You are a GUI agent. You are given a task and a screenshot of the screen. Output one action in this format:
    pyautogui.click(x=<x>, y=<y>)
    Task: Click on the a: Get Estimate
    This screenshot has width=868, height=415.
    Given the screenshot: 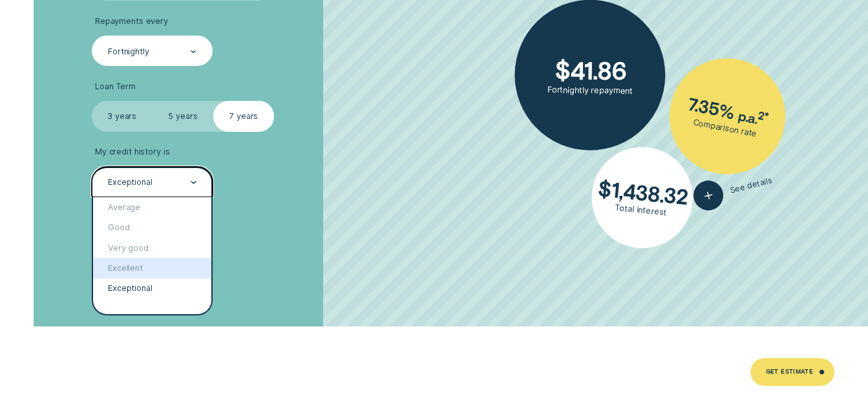 What is the action you would take?
    pyautogui.click(x=793, y=372)
    